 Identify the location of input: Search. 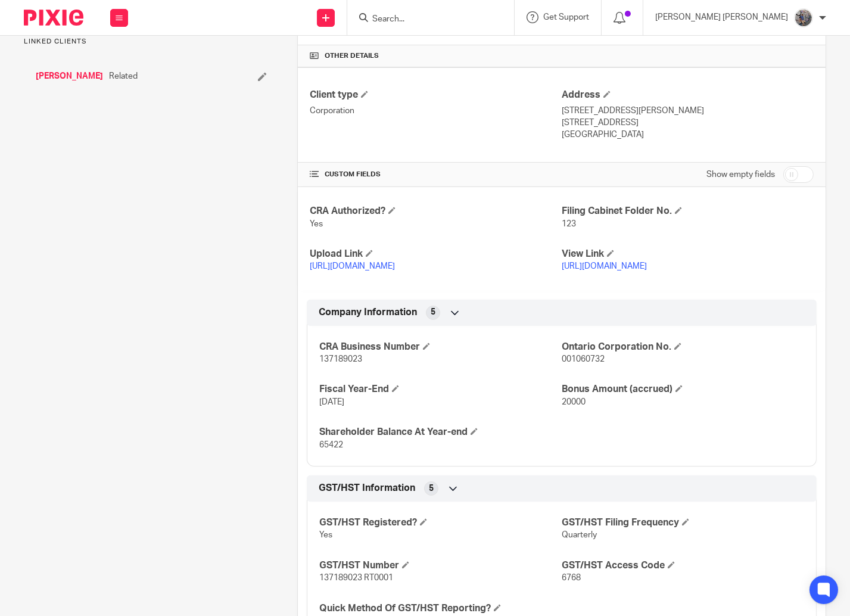
(425, 20).